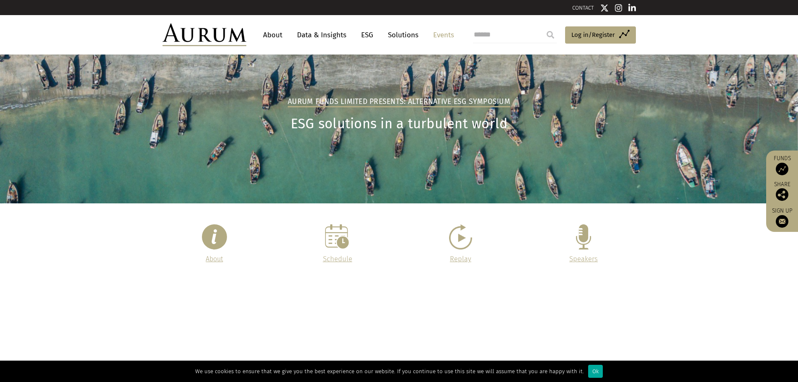 The width and height of the screenshot is (798, 382). What do you see at coordinates (403, 35) in the screenshot?
I see `a: Solutions` at bounding box center [403, 35].